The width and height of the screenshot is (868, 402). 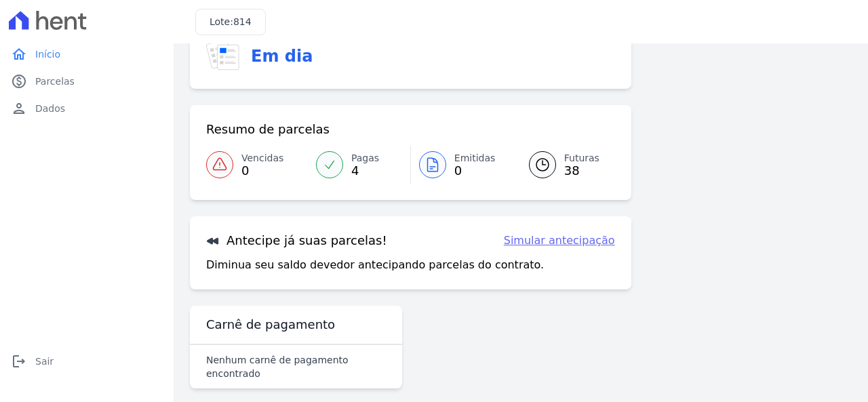 I want to click on span: Futuras, so click(x=582, y=158).